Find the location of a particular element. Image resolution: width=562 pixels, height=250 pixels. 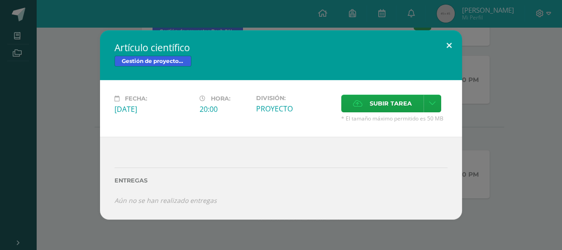

span: Hora: is located at coordinates (220, 98).